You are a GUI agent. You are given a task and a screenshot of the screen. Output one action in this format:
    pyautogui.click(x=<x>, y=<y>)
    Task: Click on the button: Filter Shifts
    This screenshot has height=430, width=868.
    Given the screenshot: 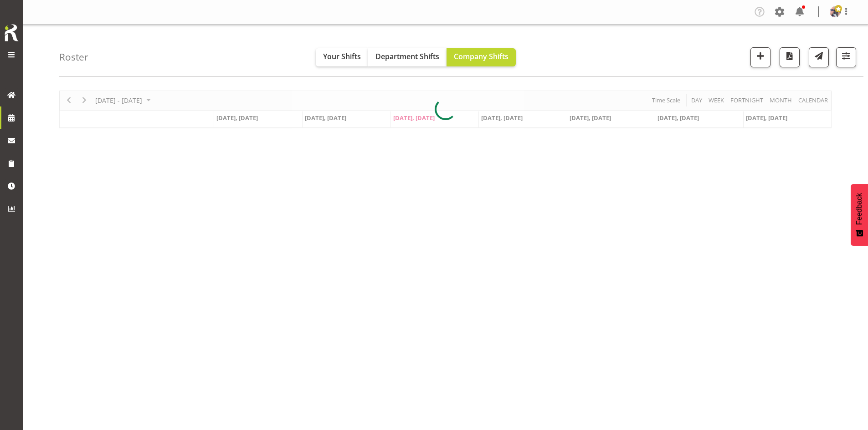 What is the action you would take?
    pyautogui.click(x=846, y=57)
    